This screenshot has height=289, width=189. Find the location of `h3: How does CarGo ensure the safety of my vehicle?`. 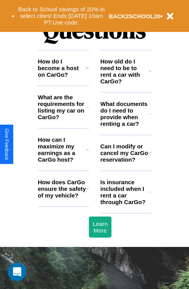

h3: How does CarGo ensure the safety of my vehicle? is located at coordinates (62, 188).